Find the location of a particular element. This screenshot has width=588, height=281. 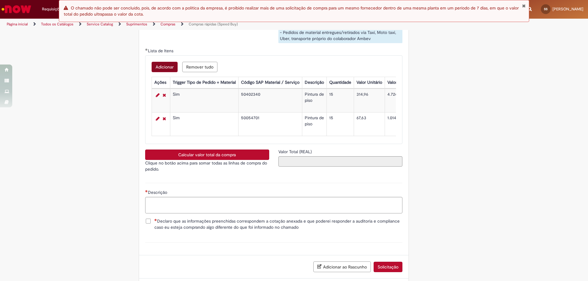

td: 314,96 is located at coordinates (369, 101).